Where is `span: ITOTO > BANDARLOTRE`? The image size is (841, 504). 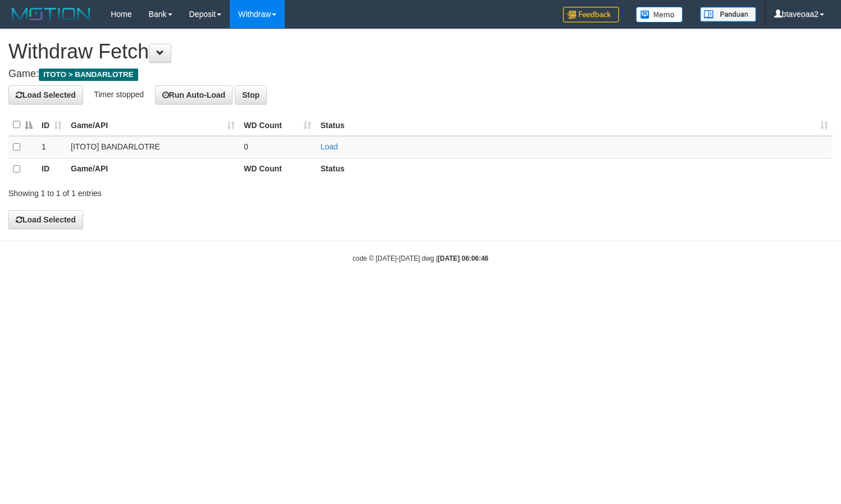
span: ITOTO > BANDARLOTRE is located at coordinates (88, 75).